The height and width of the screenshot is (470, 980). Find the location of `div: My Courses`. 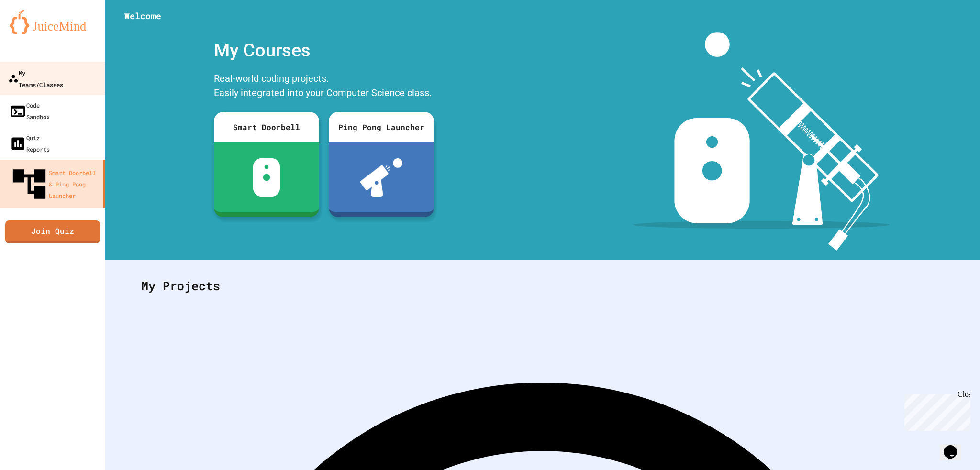

div: My Courses is located at coordinates (324, 50).